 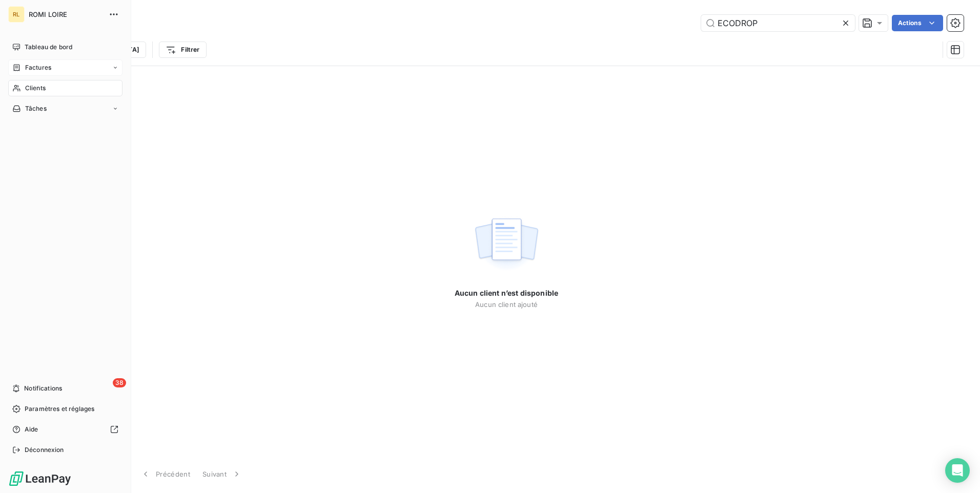 I want to click on button: Filtrer, so click(x=183, y=50).